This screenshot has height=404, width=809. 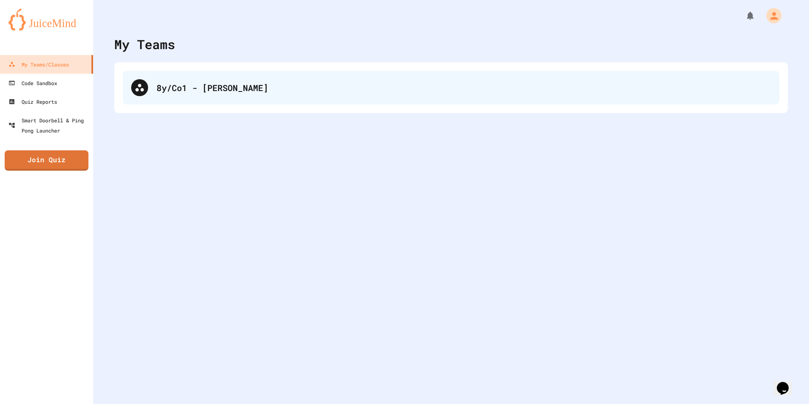 I want to click on div: My Account, so click(x=771, y=16).